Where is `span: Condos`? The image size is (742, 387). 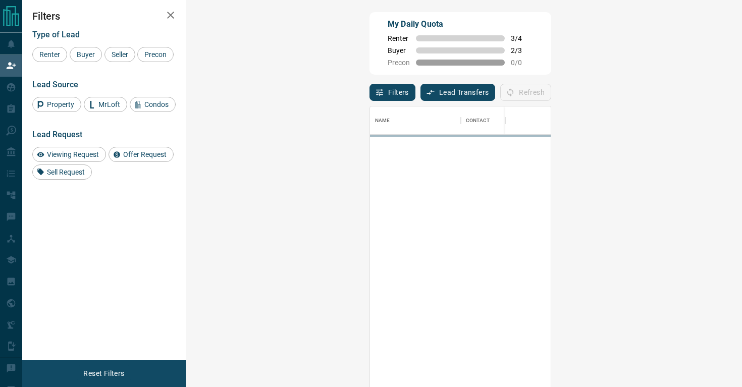 span: Condos is located at coordinates (157, 105).